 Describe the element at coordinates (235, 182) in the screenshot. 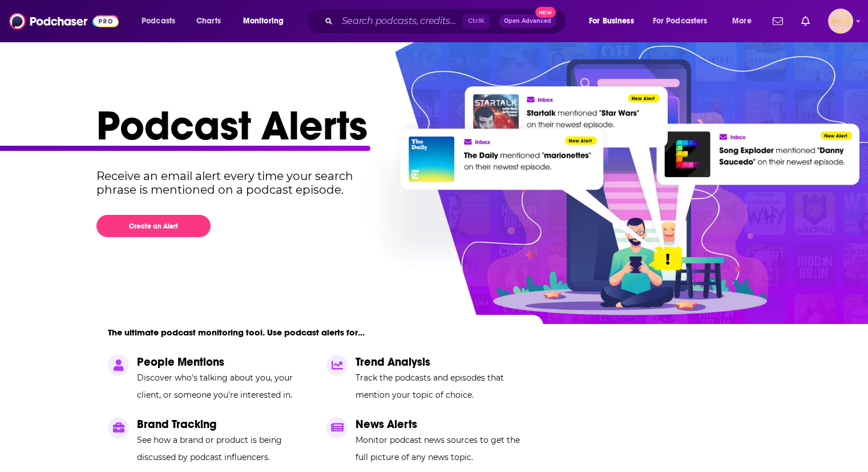

I see `p: Receive an email alert every time your search phrase is mentioned on a podcast episode.` at that location.